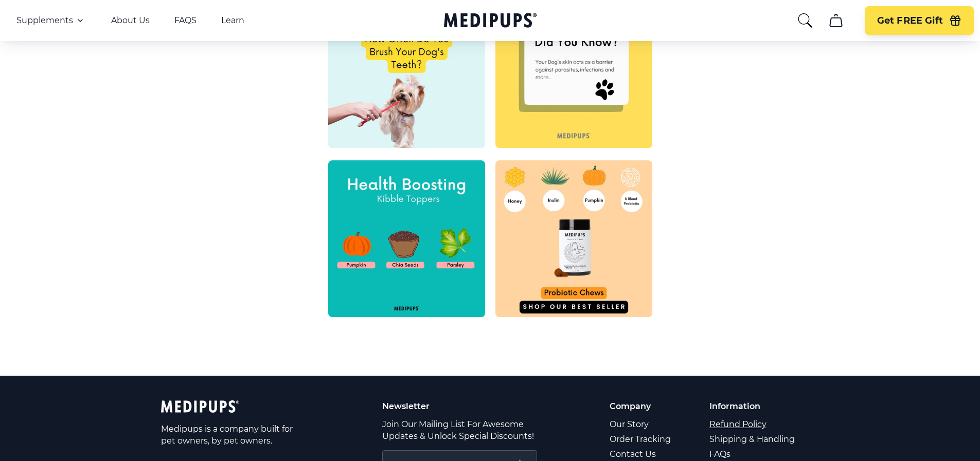 Image resolution: width=980 pixels, height=461 pixels. I want to click on span: Supplements, so click(45, 20).